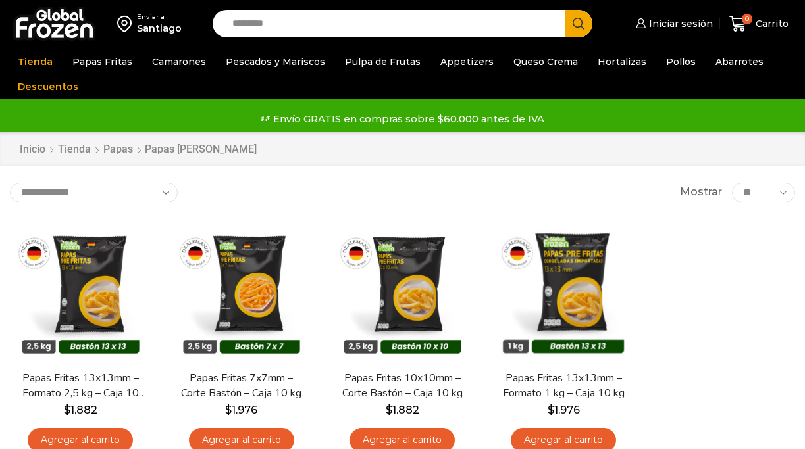  What do you see at coordinates (102, 62) in the screenshot?
I see `a: Papas Fritas` at bounding box center [102, 62].